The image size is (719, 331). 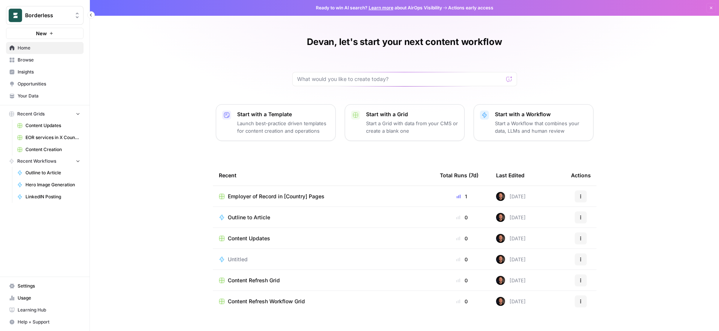 I want to click on a: Insights, so click(x=45, y=72).